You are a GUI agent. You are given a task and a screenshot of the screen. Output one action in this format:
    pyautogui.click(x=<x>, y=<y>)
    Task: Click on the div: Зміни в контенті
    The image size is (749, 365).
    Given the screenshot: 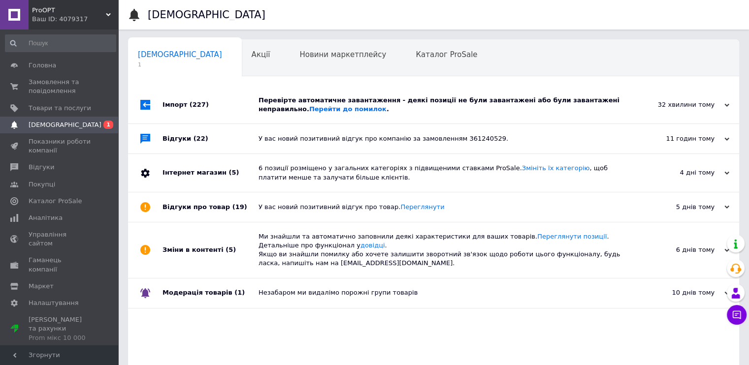 What is the action you would take?
    pyautogui.click(x=210, y=250)
    